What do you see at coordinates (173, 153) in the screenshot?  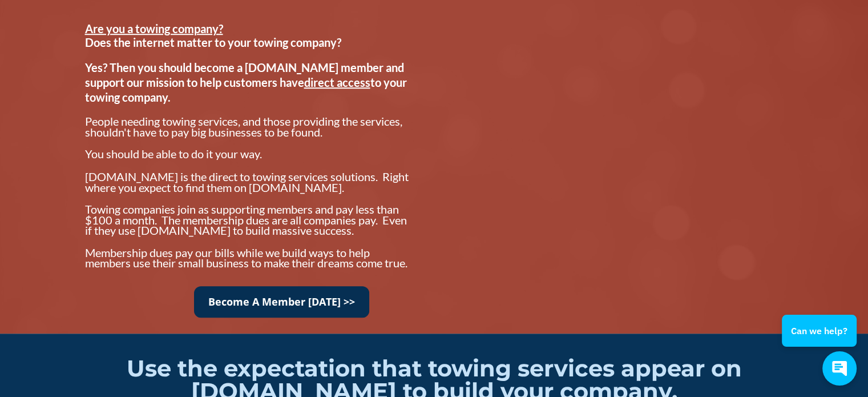 I see `span: You should be able to do it your way.` at bounding box center [173, 153].